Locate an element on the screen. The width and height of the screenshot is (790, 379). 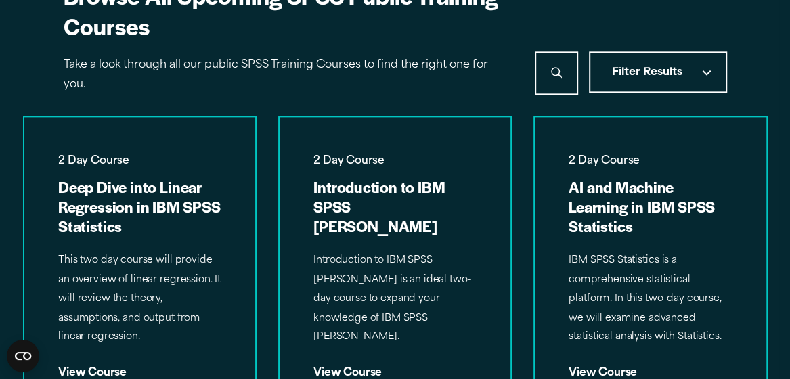
h3: Deep Dive into Linear Regression in IBM SPSS Statistics is located at coordinates (139, 207).